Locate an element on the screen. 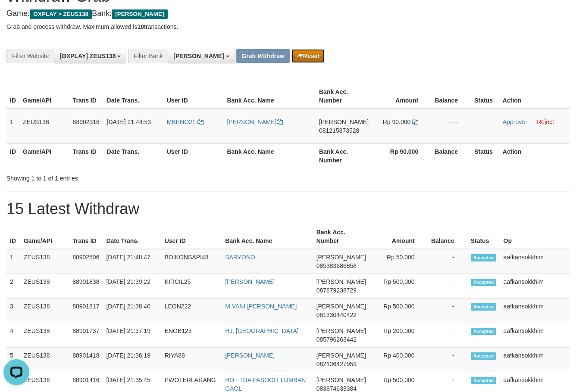  span: Copy 081215873528 to clipboard is located at coordinates (339, 131).